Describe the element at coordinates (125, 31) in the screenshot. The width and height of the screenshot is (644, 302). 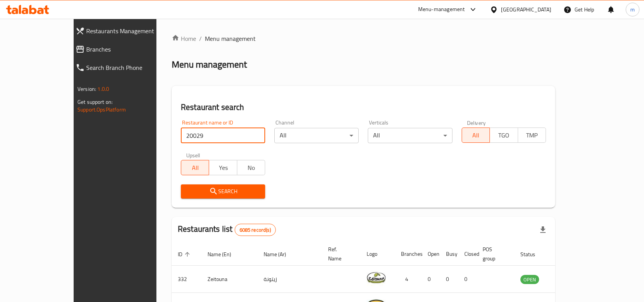
I see `a: Restaurants Management` at that location.